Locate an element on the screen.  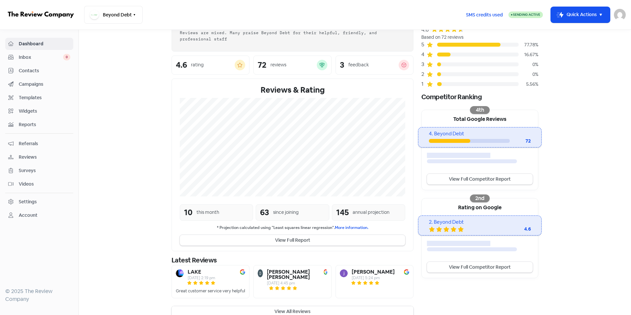
div: 5.56% is located at coordinates (529, 84).